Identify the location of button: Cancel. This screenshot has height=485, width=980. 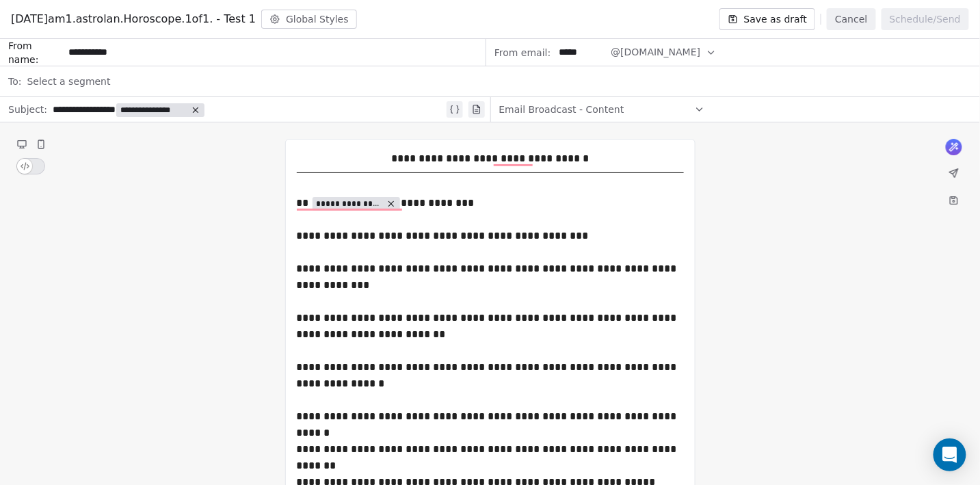
(851, 19).